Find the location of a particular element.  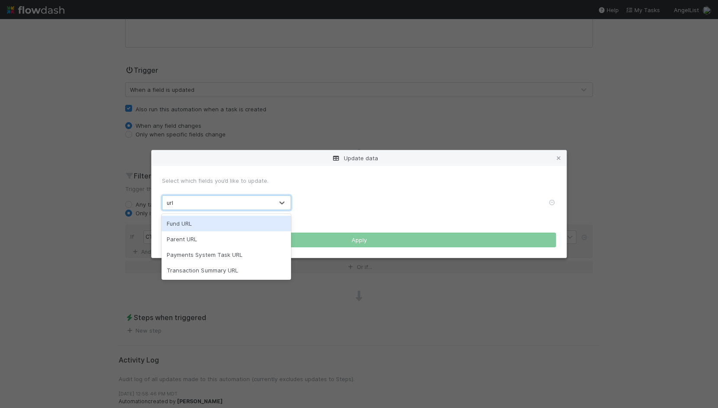

div: Fund URL is located at coordinates (226, 224).